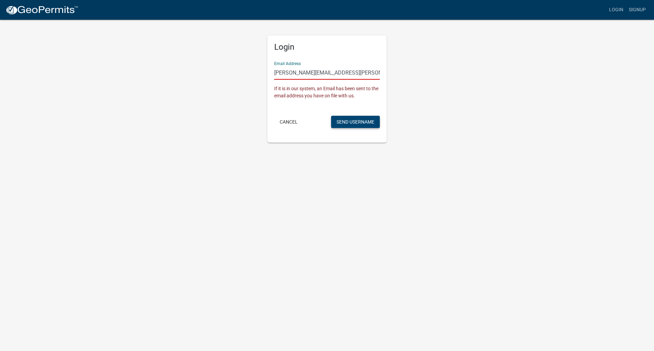 This screenshot has height=351, width=654. What do you see at coordinates (355, 122) in the screenshot?
I see `button: Send Username` at bounding box center [355, 122].